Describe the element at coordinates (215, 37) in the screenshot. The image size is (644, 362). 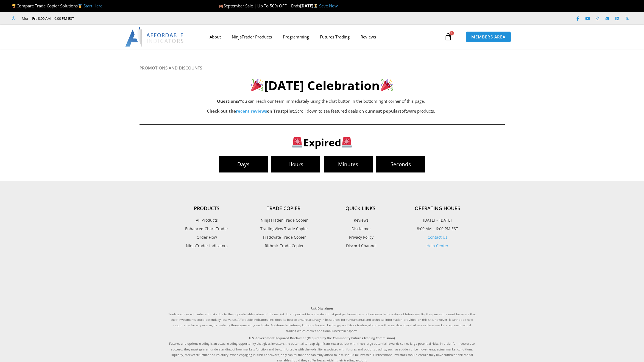
I see `a: About` at that location.